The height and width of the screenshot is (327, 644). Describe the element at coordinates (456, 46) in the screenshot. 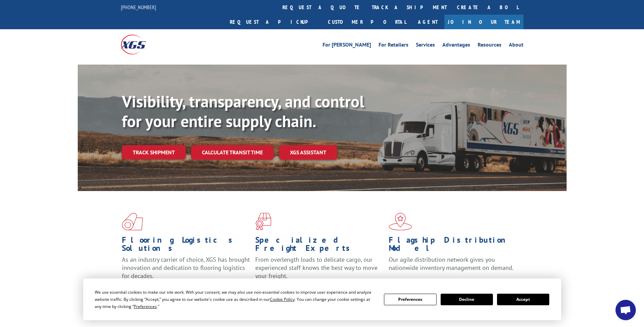

I see `a: Advantages` at that location.